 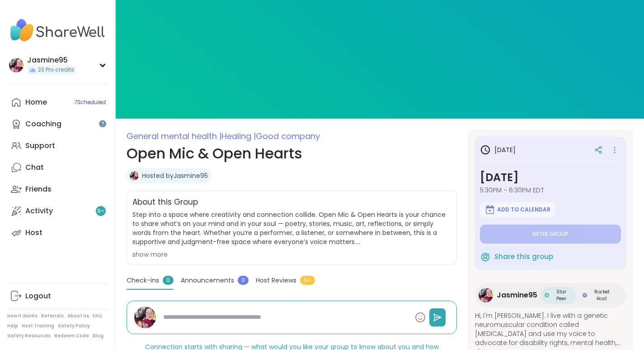 I want to click on a: About Us, so click(x=78, y=316).